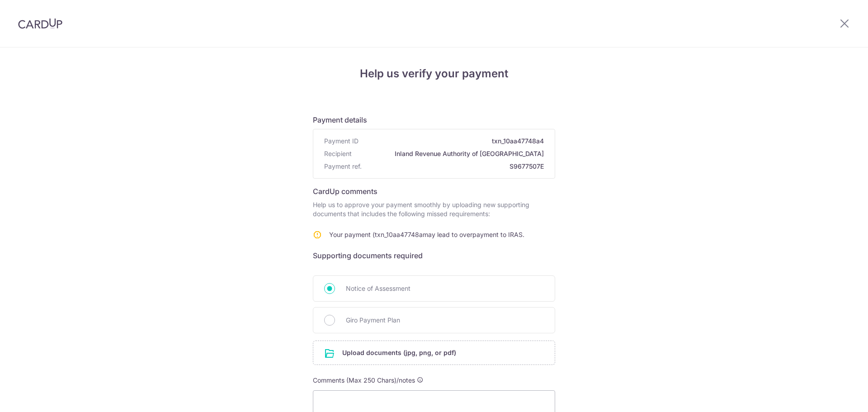 This screenshot has width=868, height=412. Describe the element at coordinates (427, 235) in the screenshot. I see `span: Your payment (txn_10aa47748amay lead to overpayment to IRAS.` at that location.